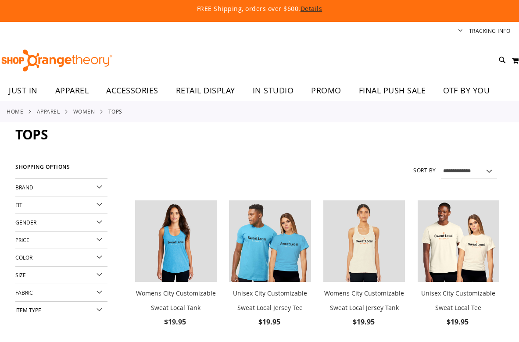 The image size is (519, 342). Describe the element at coordinates (270, 301) in the screenshot. I see `a: Unisex City Customizable Sweat Local Jersey Tee` at that location.